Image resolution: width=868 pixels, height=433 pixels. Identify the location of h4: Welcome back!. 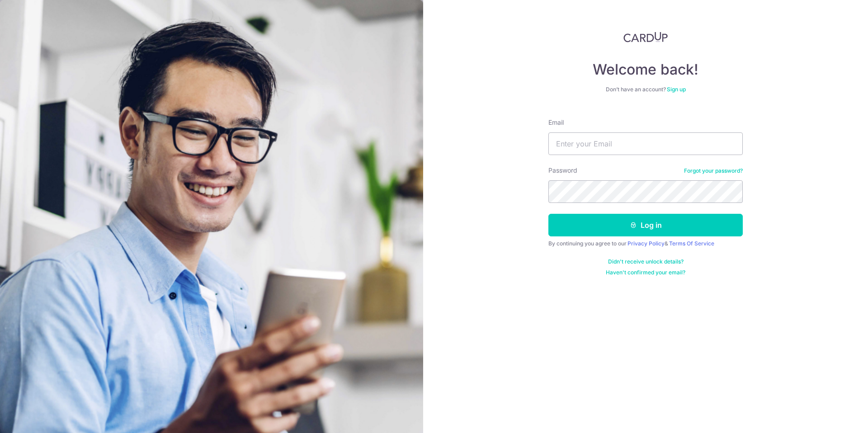
(646, 70).